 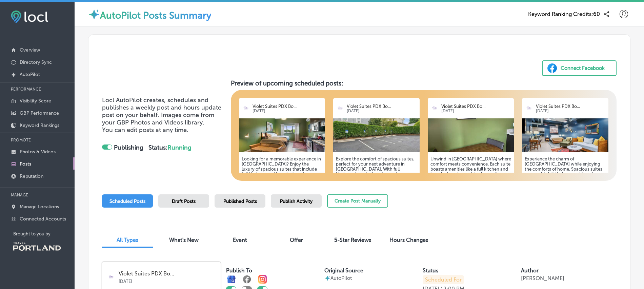 What do you see at coordinates (296, 240) in the screenshot?
I see `span: Offer` at bounding box center [296, 240].